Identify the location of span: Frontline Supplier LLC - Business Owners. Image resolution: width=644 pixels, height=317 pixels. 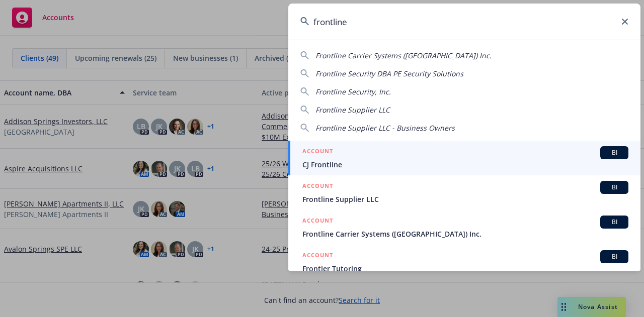
(385, 128).